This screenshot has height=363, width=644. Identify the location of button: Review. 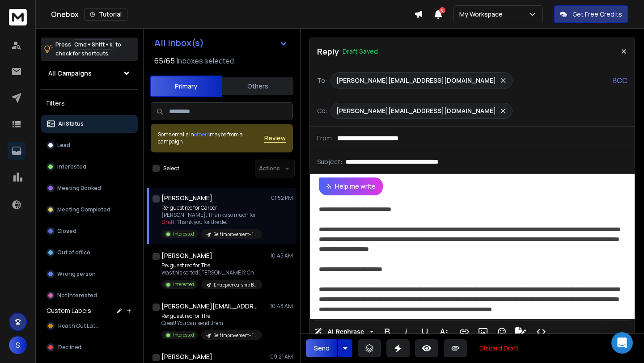
(275, 138).